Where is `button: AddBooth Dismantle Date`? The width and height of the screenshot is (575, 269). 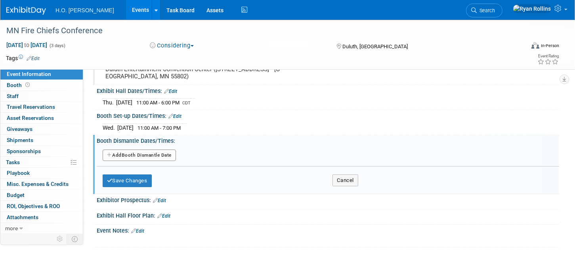 button: AddBooth Dismantle Date is located at coordinates (139, 156).